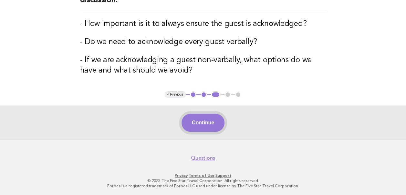 This screenshot has height=195, width=406. What do you see at coordinates (203, 180) in the screenshot?
I see `p: © 2025 The Five Star Travel Corporation. All rights reserved.` at bounding box center [203, 180].